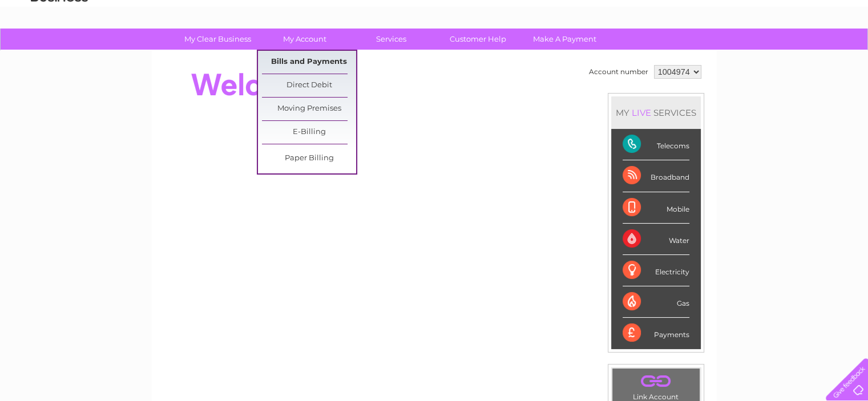 Image resolution: width=868 pixels, height=401 pixels. Describe the element at coordinates (619, 72) in the screenshot. I see `td: Account number` at that location.